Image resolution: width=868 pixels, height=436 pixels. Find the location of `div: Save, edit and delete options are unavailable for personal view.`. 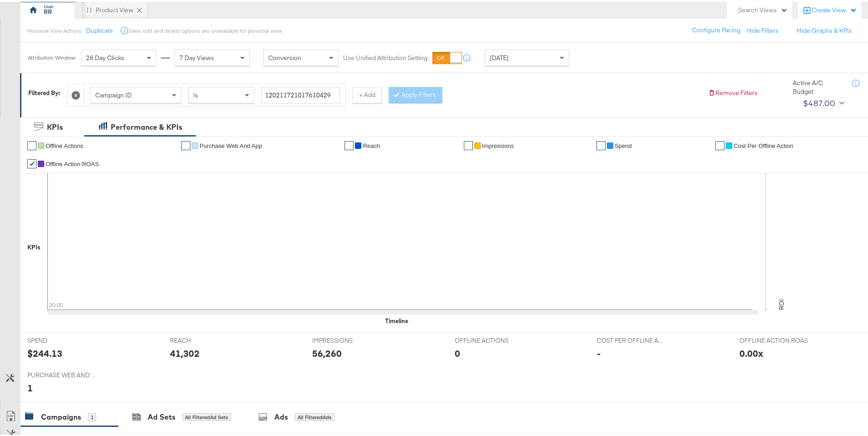

div: Save, edit and delete options are unavailable for personal view. is located at coordinates (205, 29).